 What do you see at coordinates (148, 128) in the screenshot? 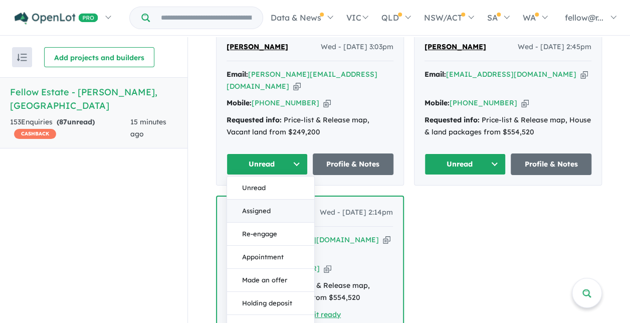
I see `span: 15 minutes ago` at bounding box center [148, 128].